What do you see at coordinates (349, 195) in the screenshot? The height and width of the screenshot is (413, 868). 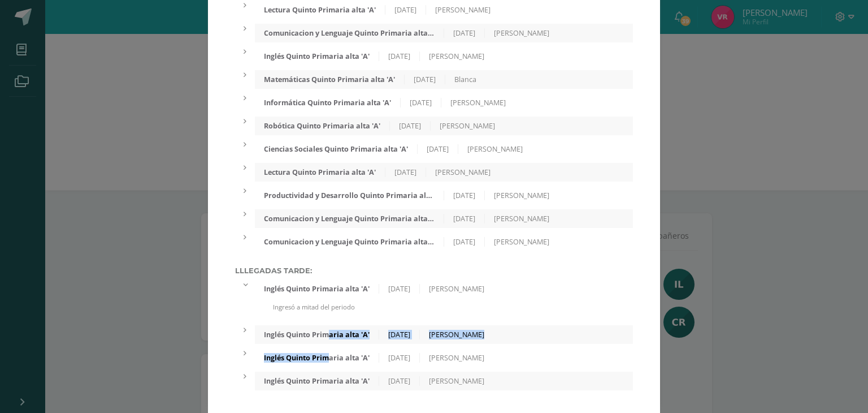 I see `div: Productividad y Desarrollo Quinto Primaria alta 'A'` at bounding box center [349, 195].